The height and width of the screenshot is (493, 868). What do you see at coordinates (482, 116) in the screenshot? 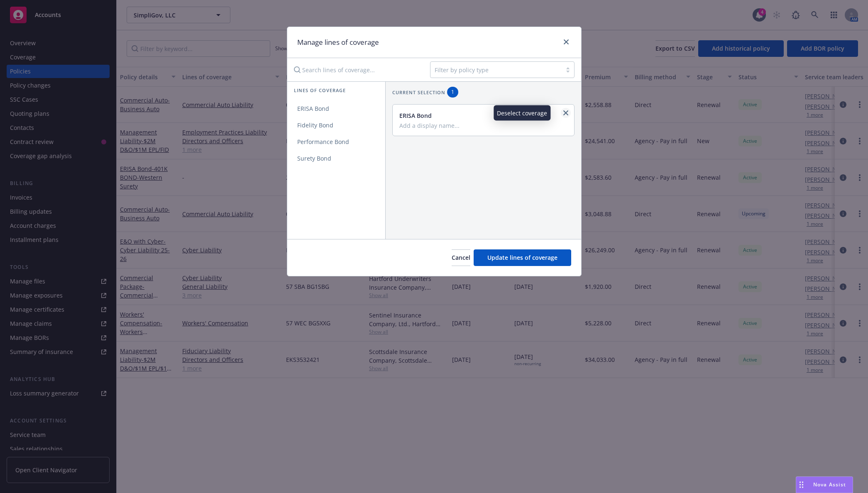
I see `div: ERISA Bond` at bounding box center [482, 116].